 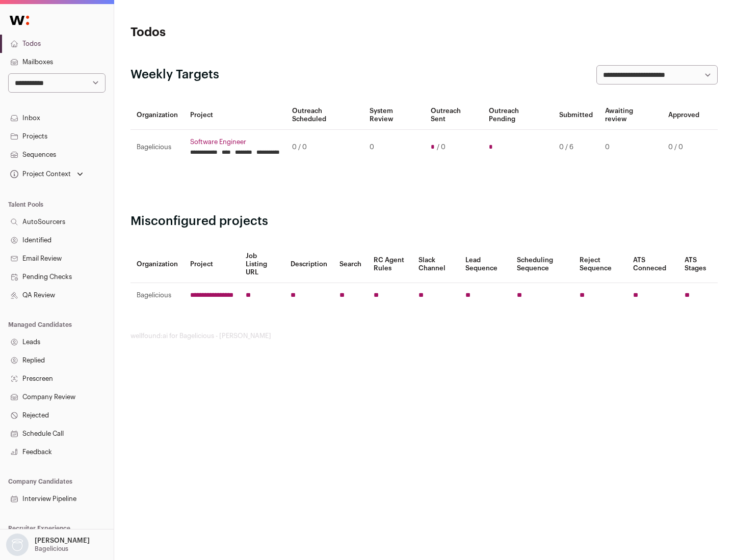 I want to click on p: Bagelicious, so click(x=51, y=549).